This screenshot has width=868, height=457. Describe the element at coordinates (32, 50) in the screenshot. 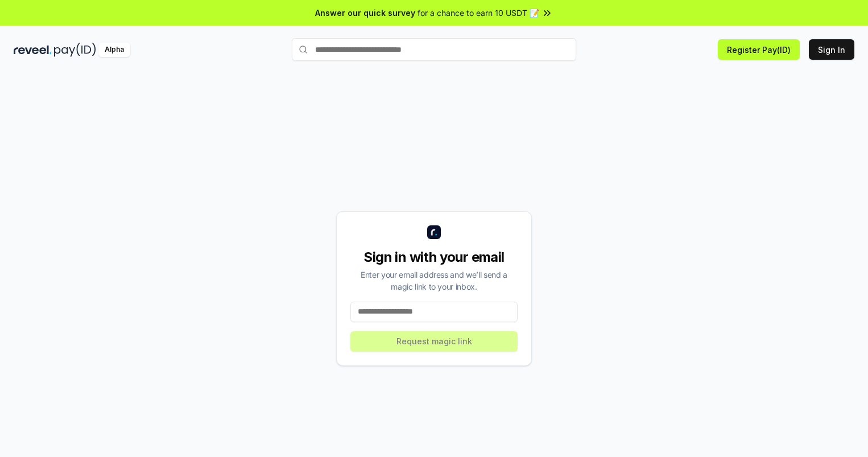

I see `img: reveel_dark` at that location.